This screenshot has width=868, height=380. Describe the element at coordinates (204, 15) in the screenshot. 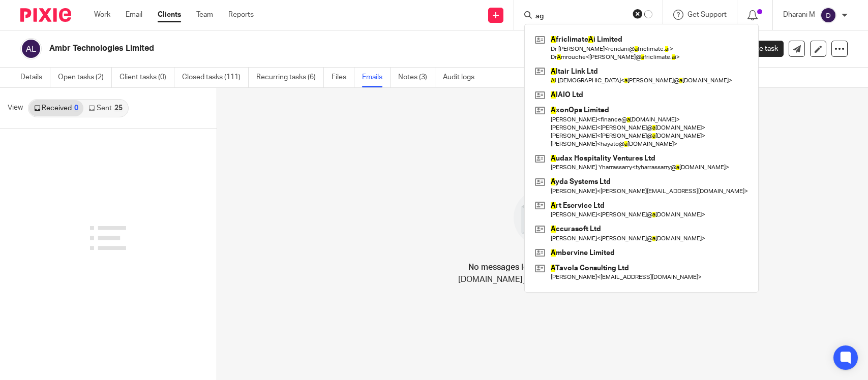

I see `a: Team` at that location.